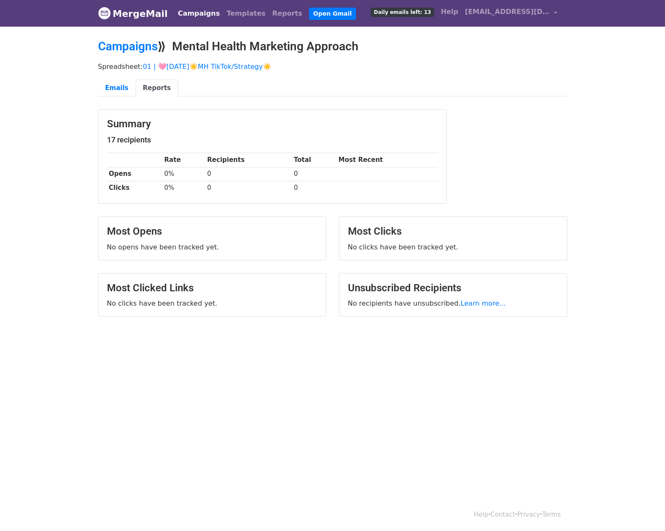 The height and width of the screenshot is (531, 665). I want to click on p: Spreadsheet:, so click(333, 66).